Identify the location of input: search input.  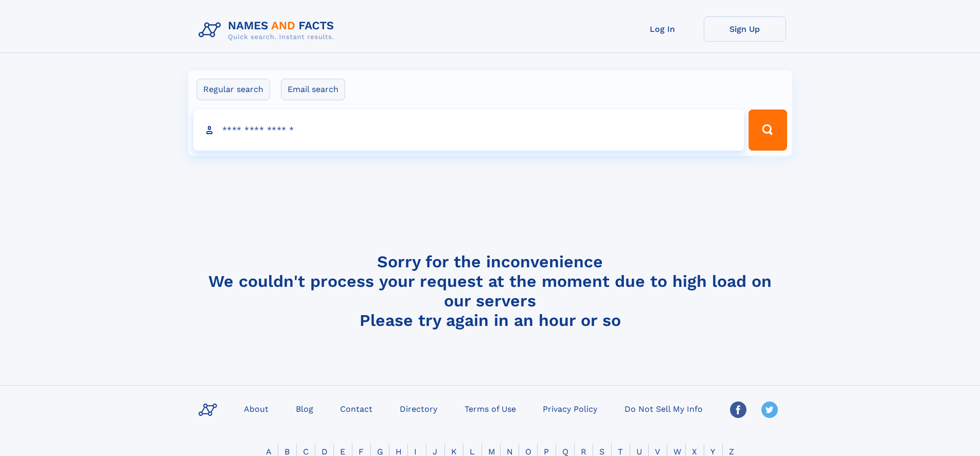
(469, 130).